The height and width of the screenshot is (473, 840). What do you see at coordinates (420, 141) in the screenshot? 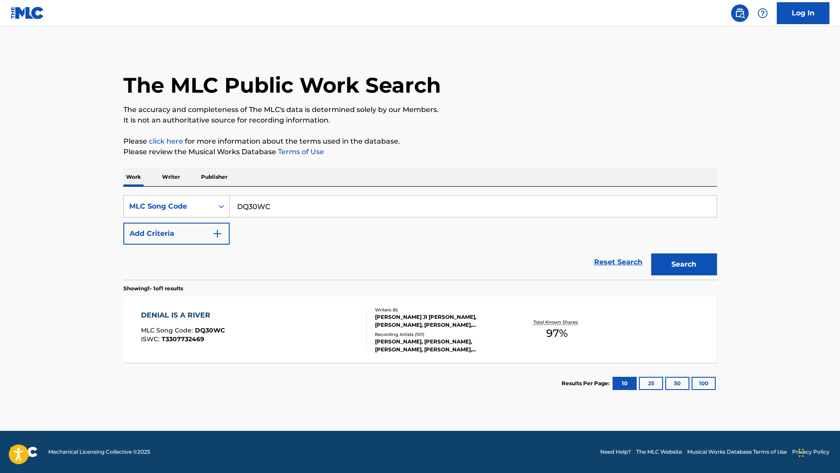
I see `p: Please for more information about the terms used in the database.` at bounding box center [420, 141].